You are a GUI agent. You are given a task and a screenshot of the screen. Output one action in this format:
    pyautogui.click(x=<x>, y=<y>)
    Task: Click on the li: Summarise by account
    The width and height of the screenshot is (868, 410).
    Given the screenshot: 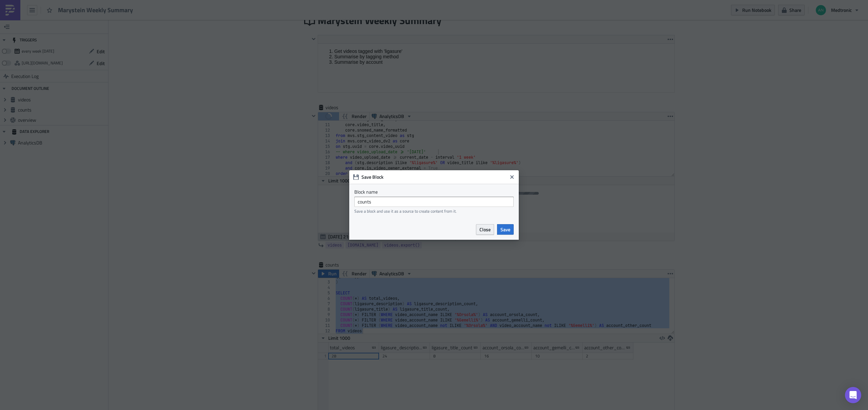 What is the action you would take?
    pyautogui.click(x=185, y=19)
    